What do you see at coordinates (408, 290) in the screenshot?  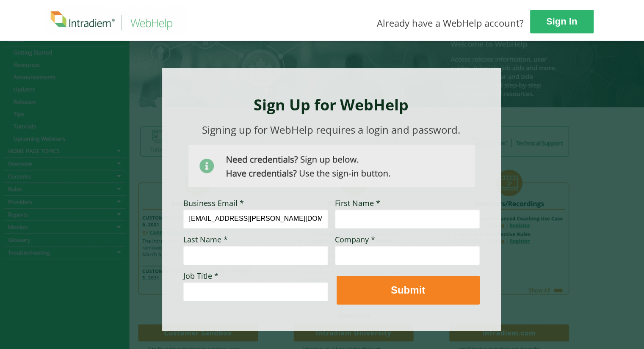 I see `strong: Submit` at bounding box center [408, 290].